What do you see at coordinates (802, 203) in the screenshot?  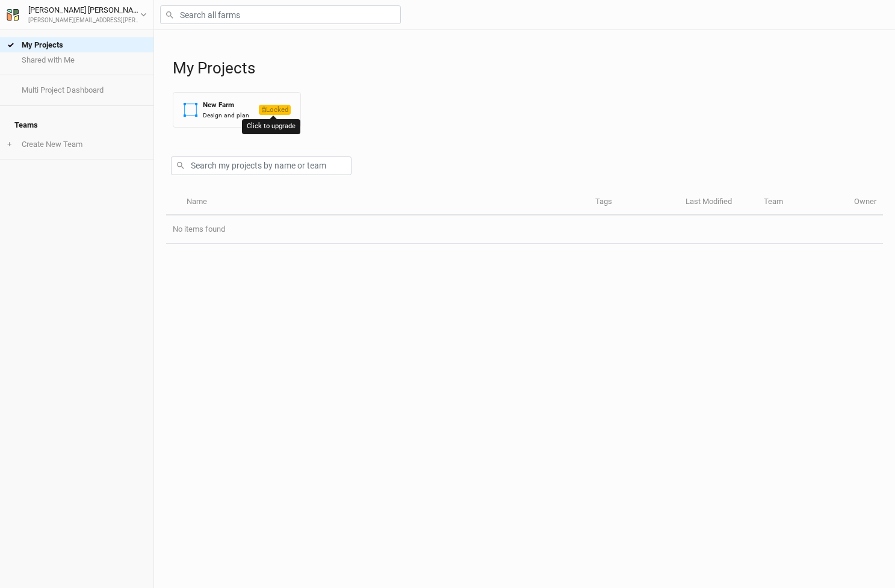 I see `th: Team` at bounding box center [802, 203].